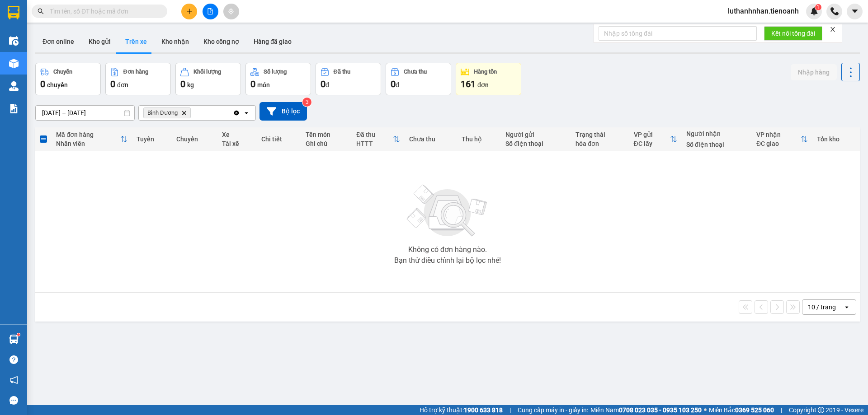  I want to click on button: Kho công nợ, so click(221, 41).